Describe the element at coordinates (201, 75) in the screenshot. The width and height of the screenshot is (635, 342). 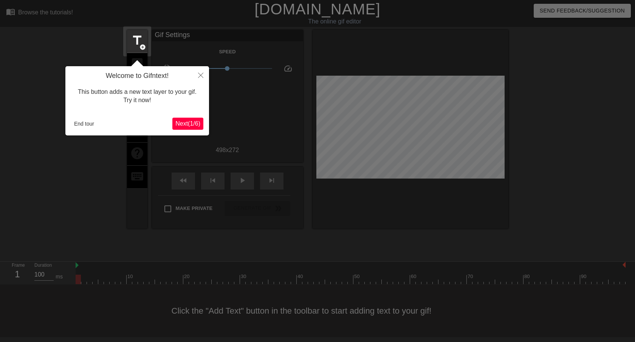
I see `button: Close` at that location.